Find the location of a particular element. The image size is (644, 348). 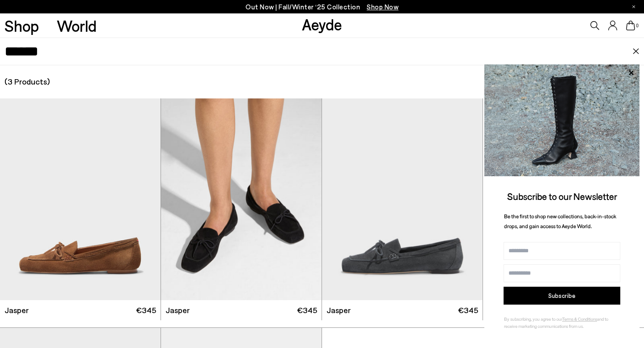

div: 1 / 6 is located at coordinates (402, 199).